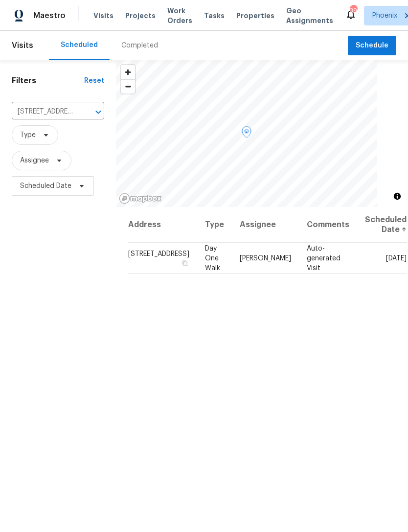 Image resolution: width=408 pixels, height=532 pixels. What do you see at coordinates (28, 135) in the screenshot?
I see `span: Type` at bounding box center [28, 135].